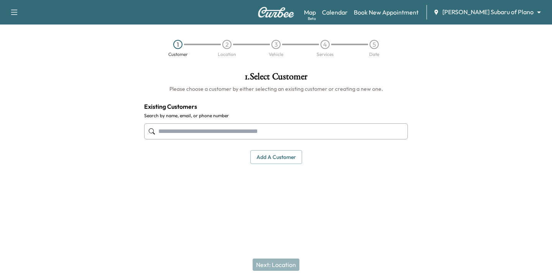 Image resolution: width=552 pixels, height=280 pixels. I want to click on button: Add a customer, so click(276, 157).